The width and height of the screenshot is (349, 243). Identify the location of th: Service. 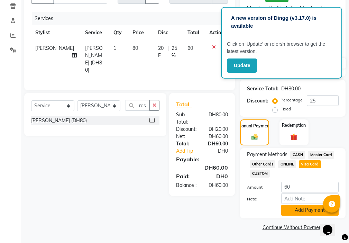
(95, 32).